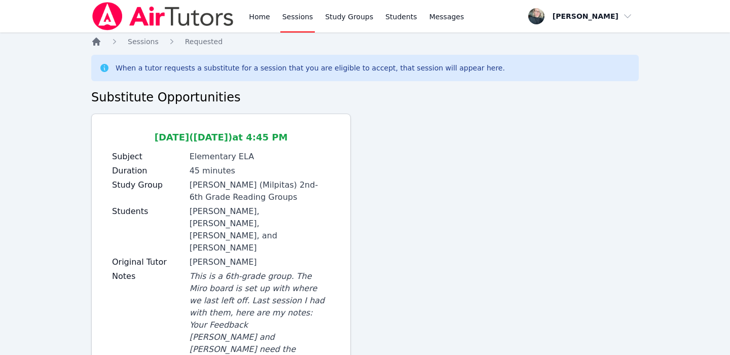  Describe the element at coordinates (310, 68) in the screenshot. I see `div: When a tutor requests a substitute for a session that you are eligible to accept, that session wi...` at that location.